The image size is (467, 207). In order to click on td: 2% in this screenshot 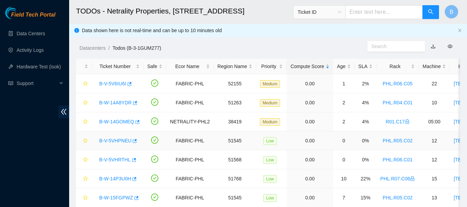, I will do `click(366, 84)`.